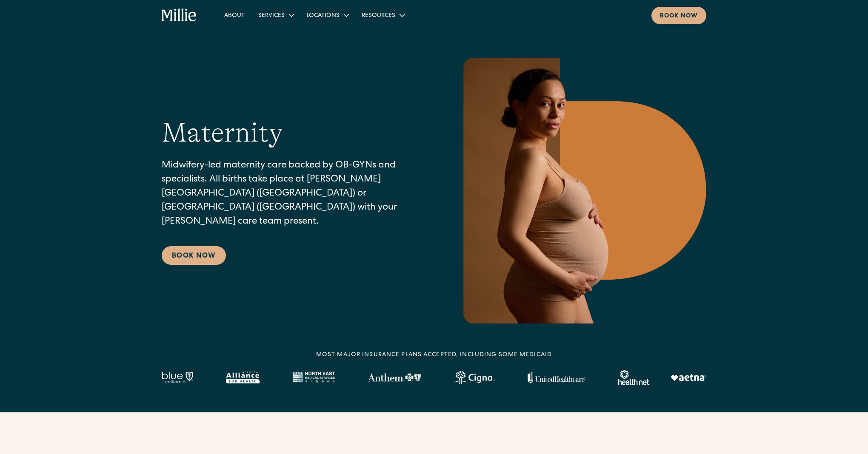  I want to click on img: Cigna logo, so click(474, 377).